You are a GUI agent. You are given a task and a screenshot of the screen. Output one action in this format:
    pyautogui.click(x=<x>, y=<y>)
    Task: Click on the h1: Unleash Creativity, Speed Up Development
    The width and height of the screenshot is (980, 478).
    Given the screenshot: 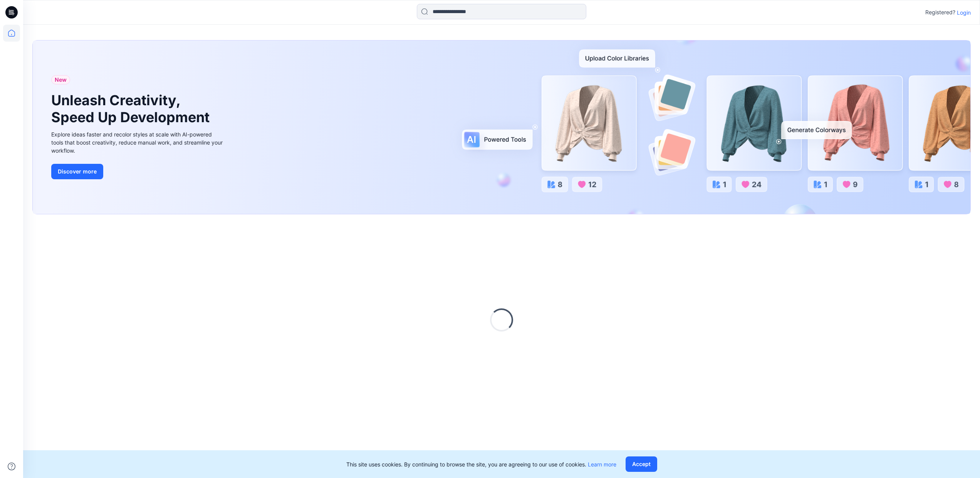 What is the action you would take?
    pyautogui.click(x=132, y=109)
    